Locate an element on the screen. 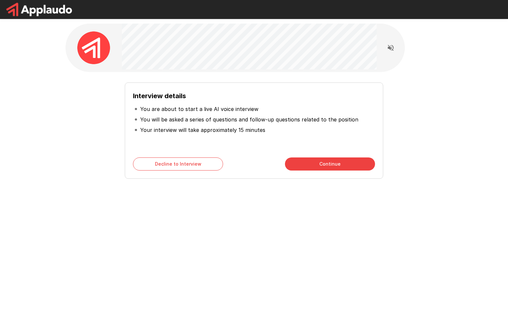  p: Your interview will take approximately 15 minutes is located at coordinates (203, 130).